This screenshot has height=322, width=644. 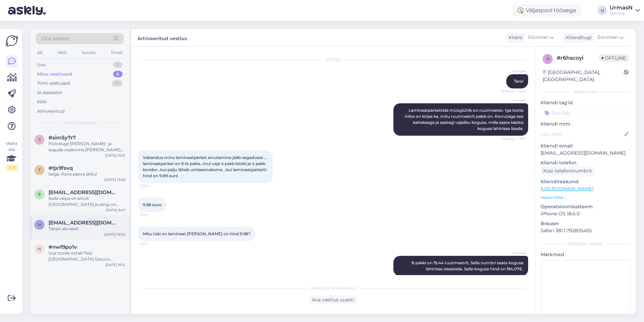 I want to click on div: Väljaspool tööaega, so click(x=547, y=10).